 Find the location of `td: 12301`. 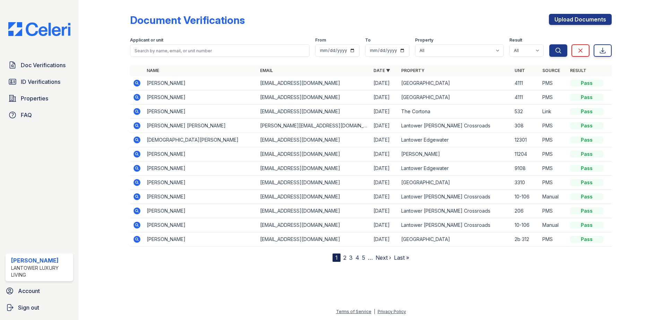

td: 12301 is located at coordinates (526, 140).